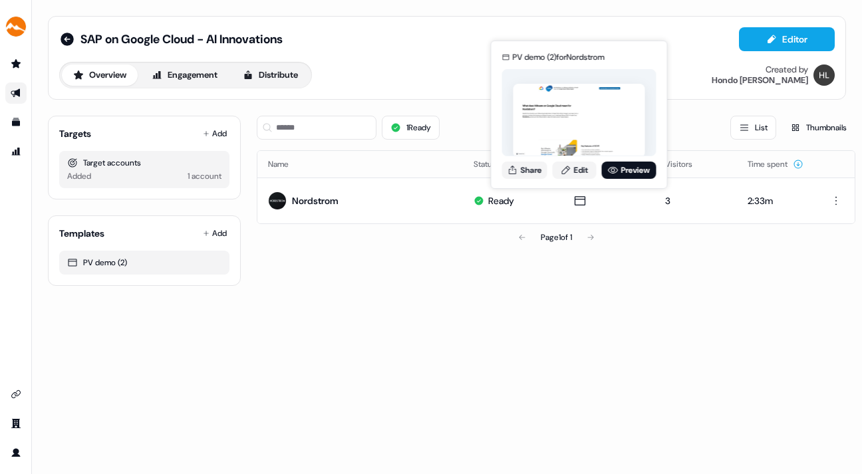  I want to click on div: Target accounts, so click(144, 163).